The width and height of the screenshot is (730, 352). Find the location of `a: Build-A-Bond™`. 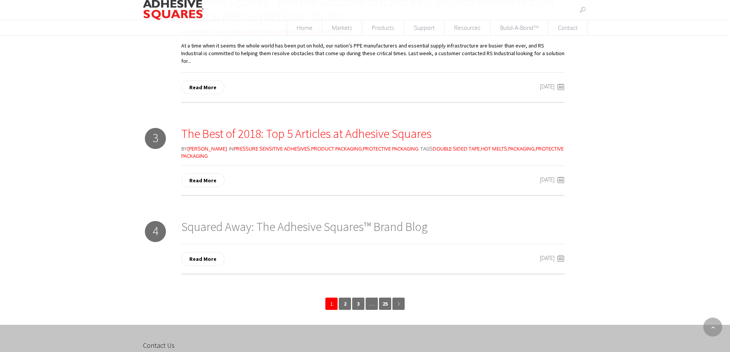

a: Build-A-Bond™ is located at coordinates (519, 28).